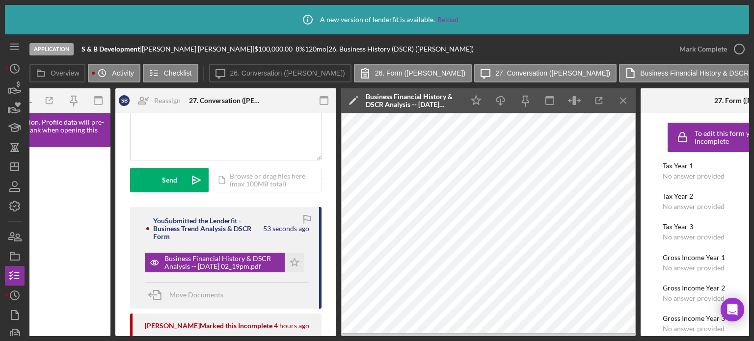  Describe the element at coordinates (703, 49) in the screenshot. I see `div: Mark Complete` at that location.